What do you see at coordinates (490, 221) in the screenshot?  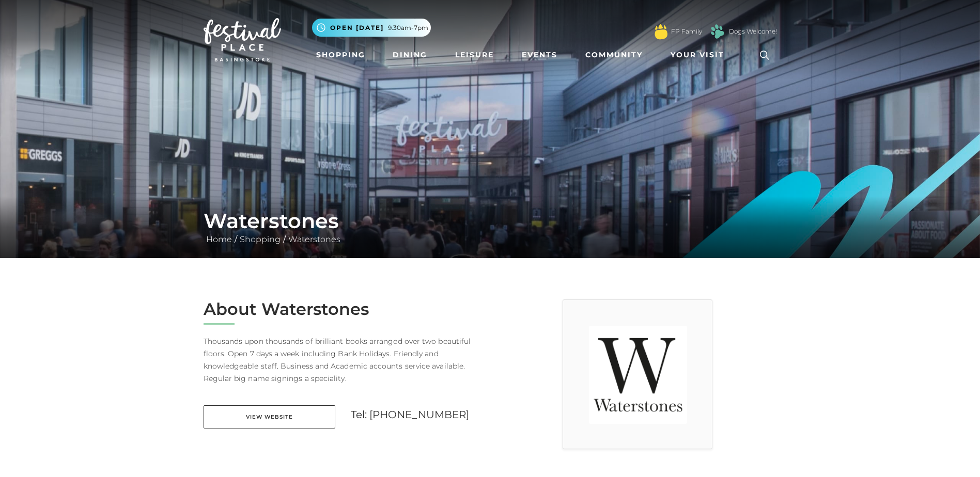 I see `h1: Waterstones` at bounding box center [490, 221].